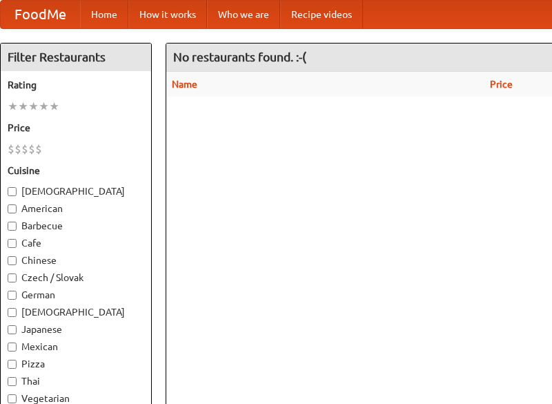  I want to click on a: FoodMe, so click(40, 14).